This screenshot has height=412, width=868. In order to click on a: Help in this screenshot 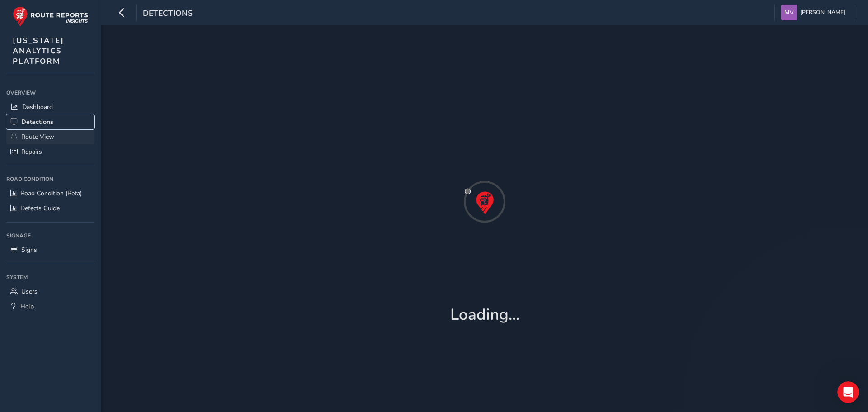, I will do `click(50, 307)`.